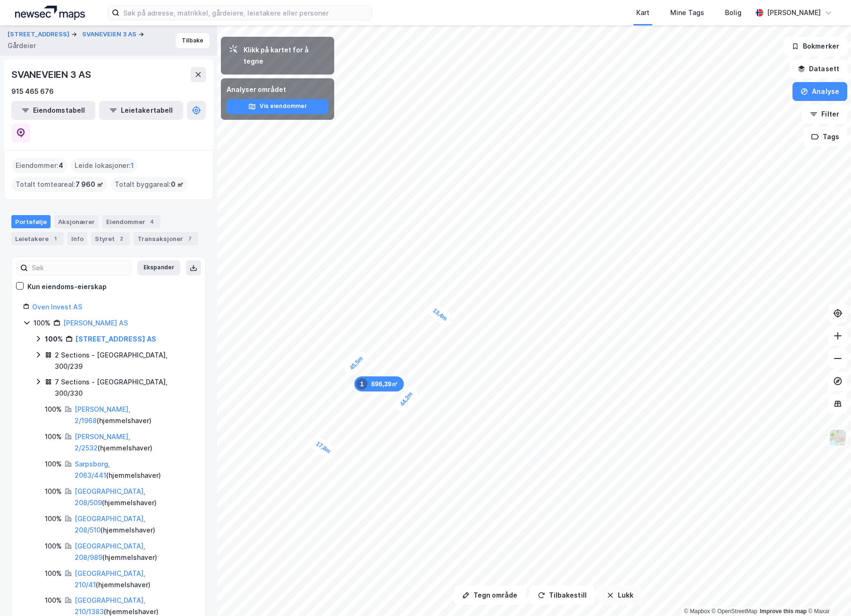  I want to click on div: Kun eiendoms-eierskap, so click(67, 287).